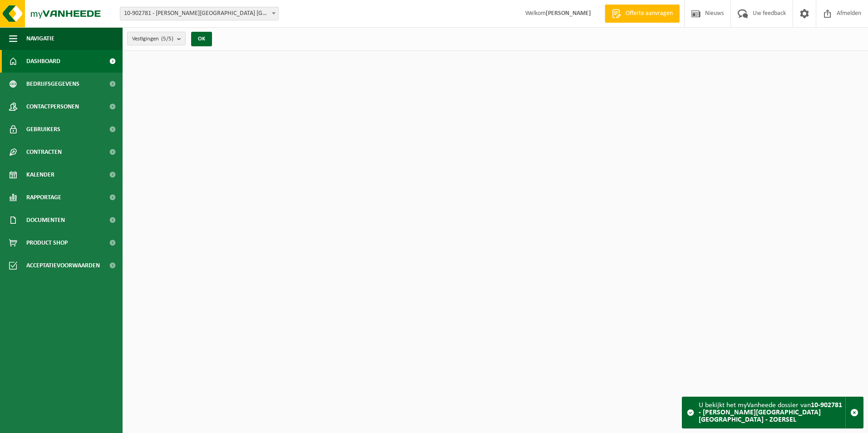  I want to click on button: Vestigingen(5/5), so click(156, 39).